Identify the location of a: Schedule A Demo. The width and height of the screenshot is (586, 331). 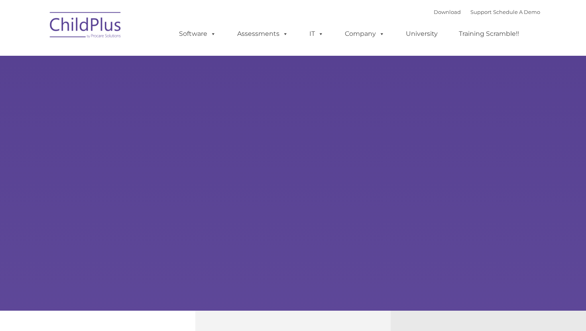
(516, 12).